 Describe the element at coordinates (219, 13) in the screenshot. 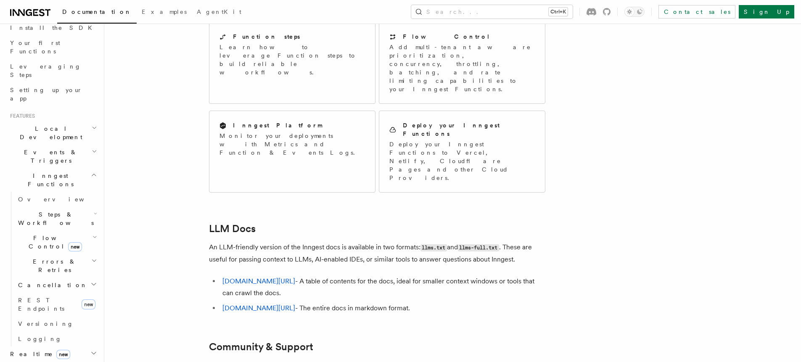

I see `a: AgentKit` at that location.